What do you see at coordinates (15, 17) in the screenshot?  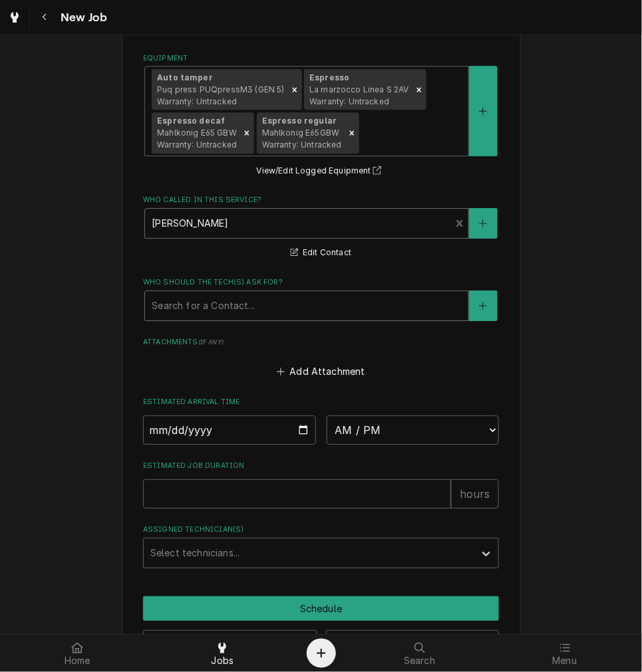 I see `a: Go to Jobs` at bounding box center [15, 17].